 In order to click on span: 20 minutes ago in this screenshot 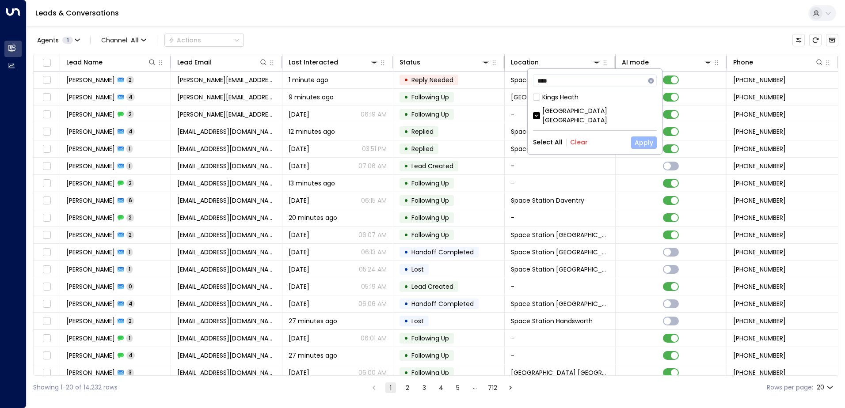, I will do `click(313, 218)`.